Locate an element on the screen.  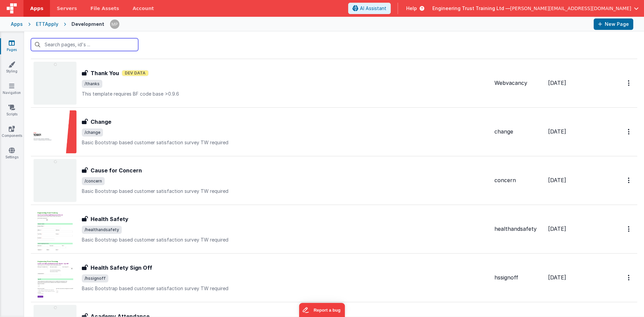
span: /change is located at coordinates (92, 132).